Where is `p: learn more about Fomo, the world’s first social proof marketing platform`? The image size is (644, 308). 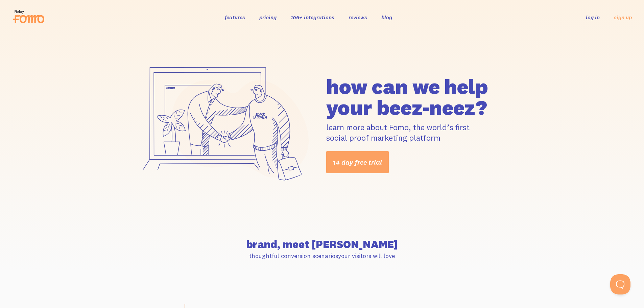 p: learn more about Fomo, the world’s first social proof marketing platform is located at coordinates (418, 132).